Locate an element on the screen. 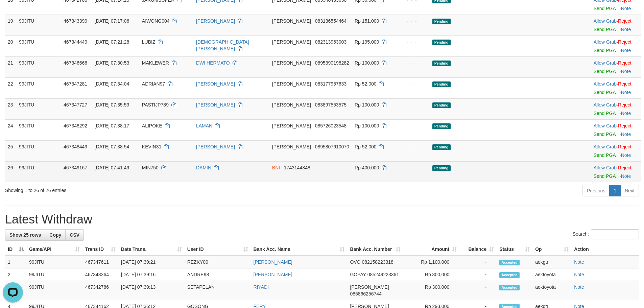 Image resolution: width=644 pixels, height=308 pixels. span: Rp 195.000 is located at coordinates (367, 42).